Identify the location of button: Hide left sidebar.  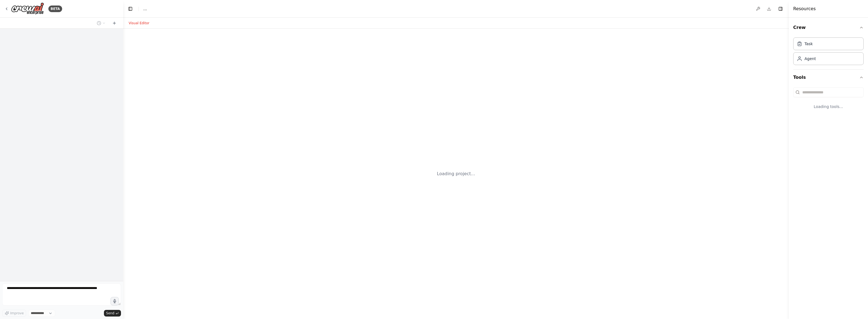
(131, 9).